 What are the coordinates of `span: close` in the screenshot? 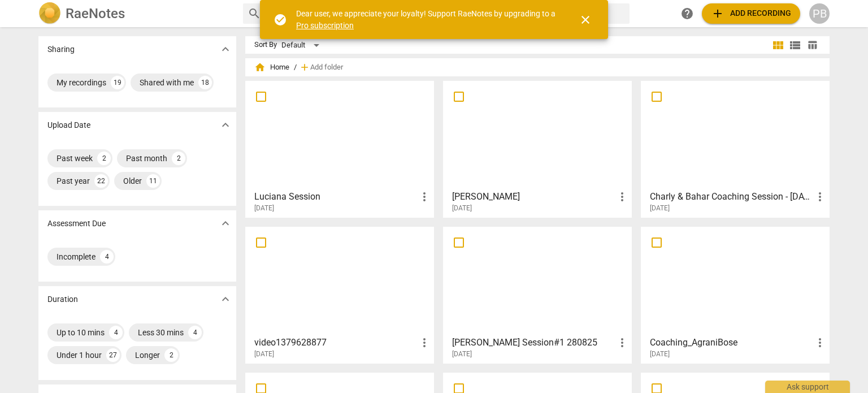 It's located at (586, 20).